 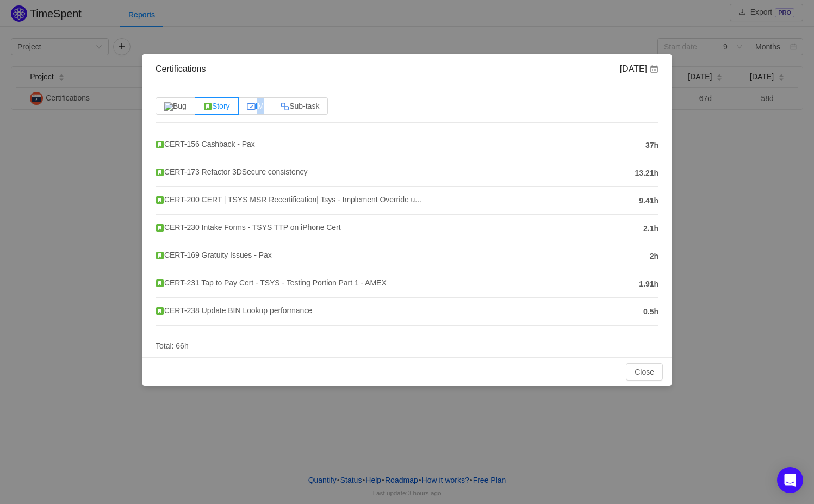 I want to click on span: CERT-231 Tap to Pay Cert - TSYS - Testing Portion Part 1 - AMEX, so click(x=271, y=282).